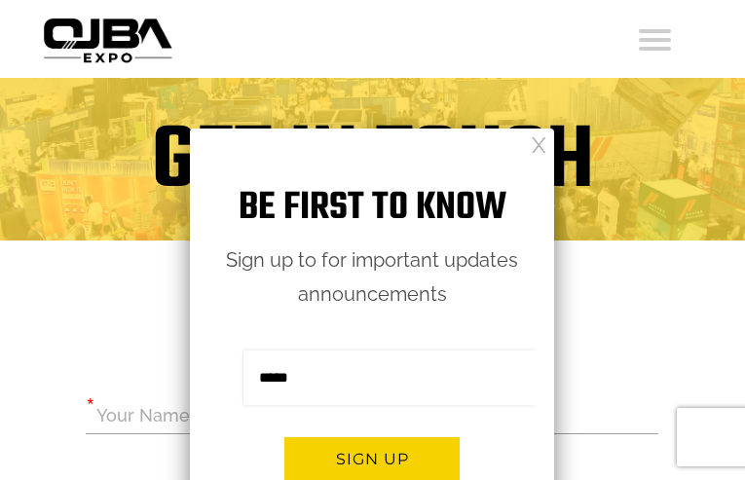 The width and height of the screenshot is (745, 480). Describe the element at coordinates (372, 278) in the screenshot. I see `p: Sign up to for important updates announcements` at that location.